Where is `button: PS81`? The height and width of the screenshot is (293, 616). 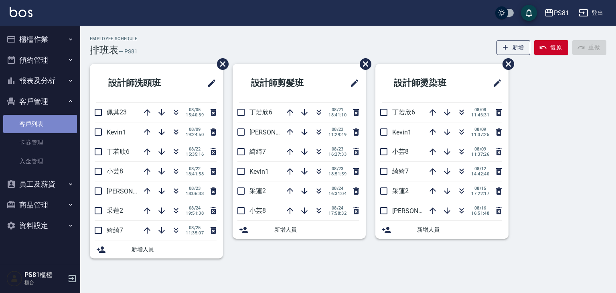 button: PS81 is located at coordinates (556, 13).